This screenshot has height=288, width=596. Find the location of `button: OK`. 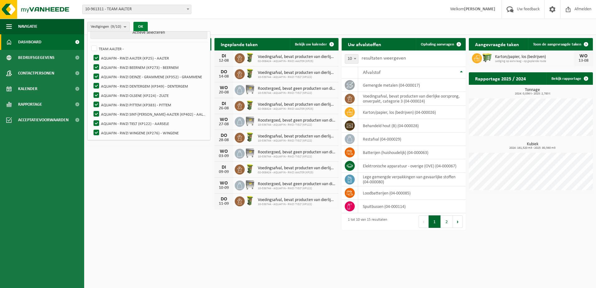

button: OK is located at coordinates (141, 27).